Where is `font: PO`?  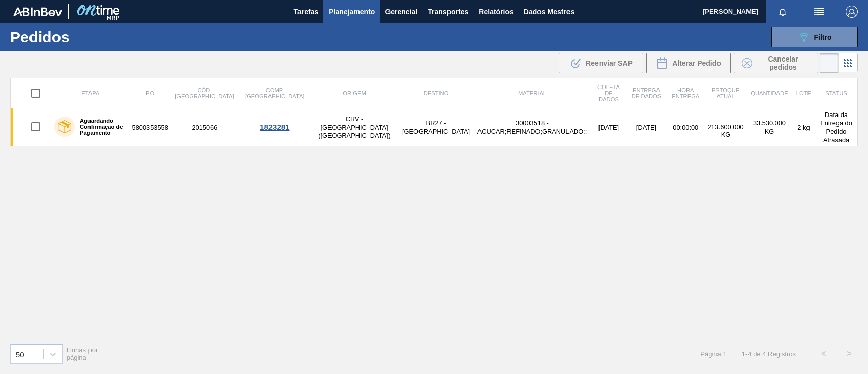
font: PO is located at coordinates (150, 93).